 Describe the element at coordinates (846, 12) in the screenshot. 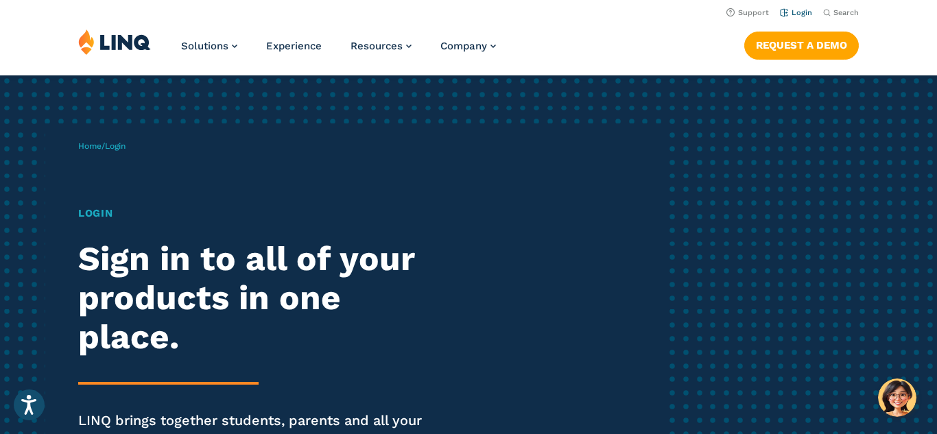

I see `span: Search` at that location.